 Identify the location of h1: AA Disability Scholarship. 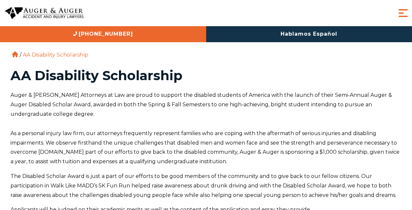
(206, 76).